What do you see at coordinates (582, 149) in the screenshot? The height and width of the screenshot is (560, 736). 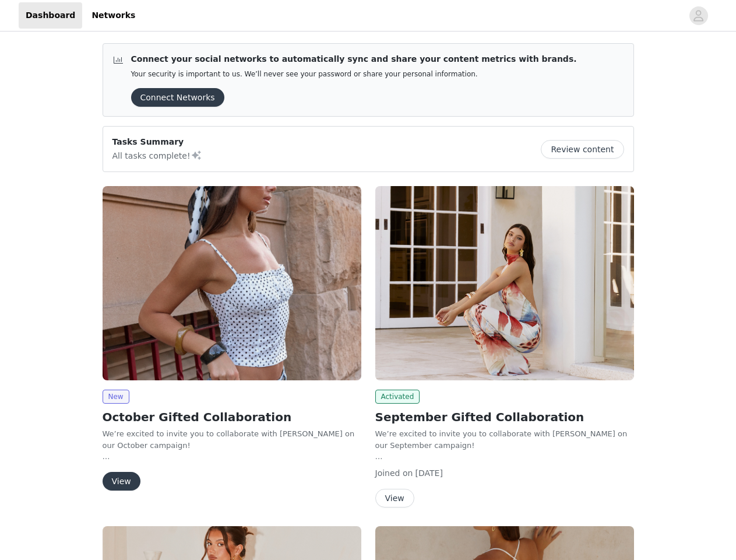 I see `button: Review content` at bounding box center [582, 149].